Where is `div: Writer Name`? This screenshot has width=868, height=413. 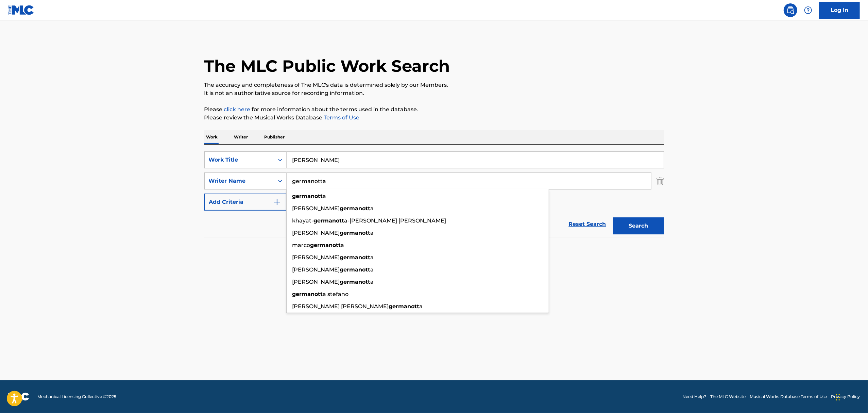 div: Writer Name is located at coordinates (240, 181).